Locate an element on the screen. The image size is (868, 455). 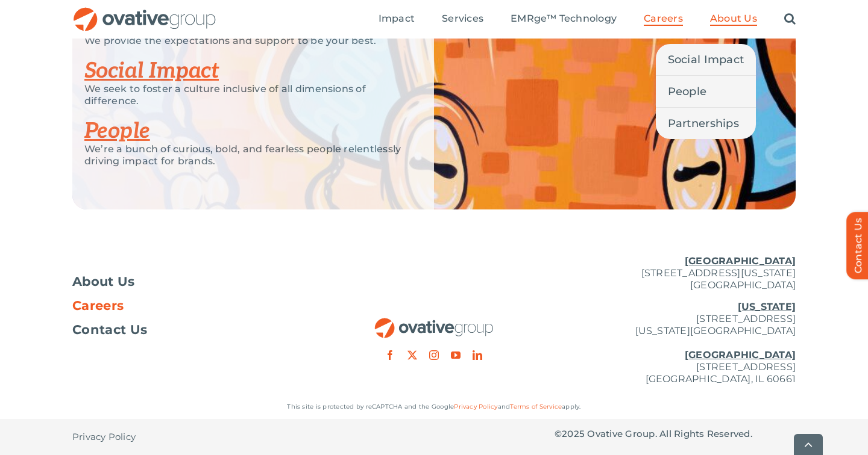
p: © Ovative Group. All Rights Reserved. is located at coordinates (675, 434).